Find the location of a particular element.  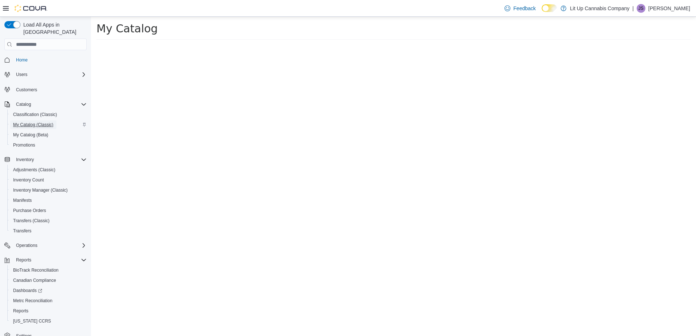

a: Promotions is located at coordinates (24, 145).